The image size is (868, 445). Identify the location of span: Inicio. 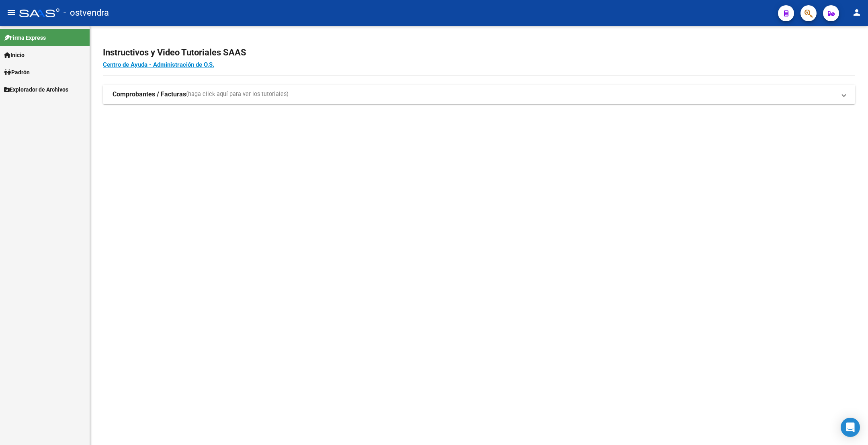
(14, 55).